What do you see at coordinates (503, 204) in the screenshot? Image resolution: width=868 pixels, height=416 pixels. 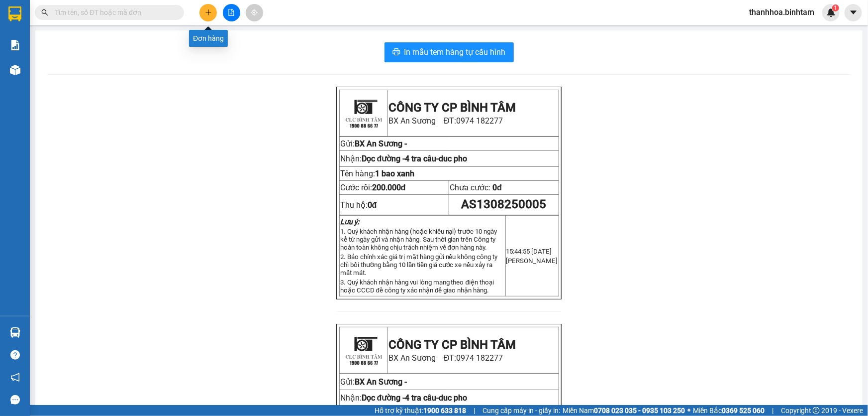 I see `span: AS1308250005` at bounding box center [503, 204].